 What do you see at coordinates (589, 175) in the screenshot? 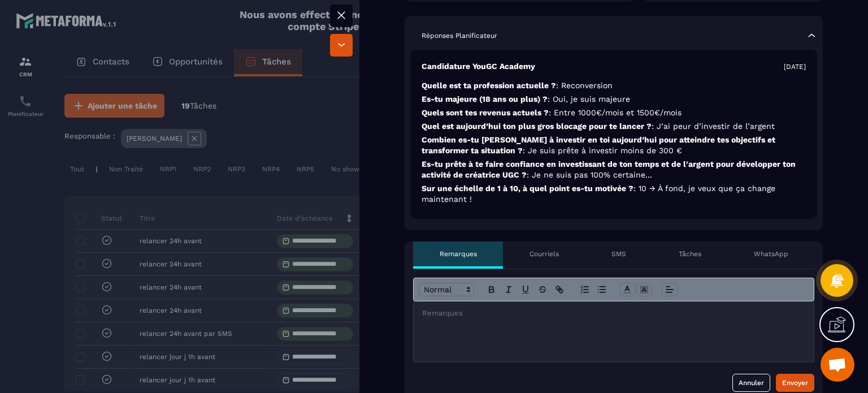
I see `span: : Je ne suis pas 100% certaine...` at bounding box center [589, 175].